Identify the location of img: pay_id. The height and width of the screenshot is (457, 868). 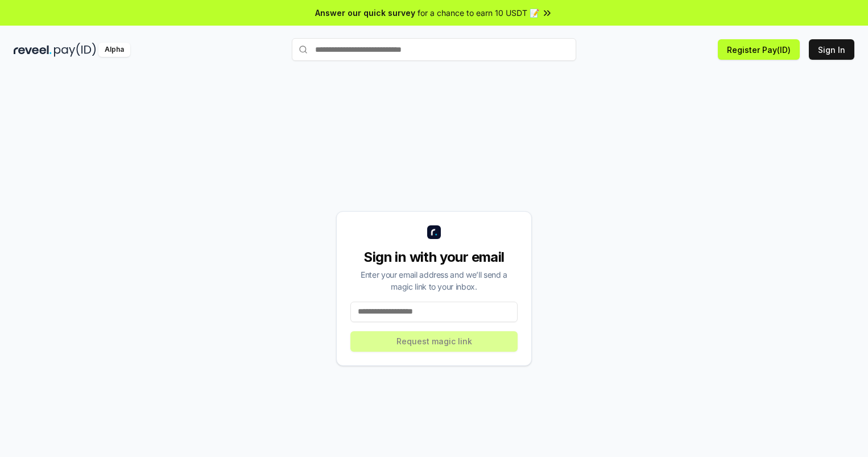
(75, 49).